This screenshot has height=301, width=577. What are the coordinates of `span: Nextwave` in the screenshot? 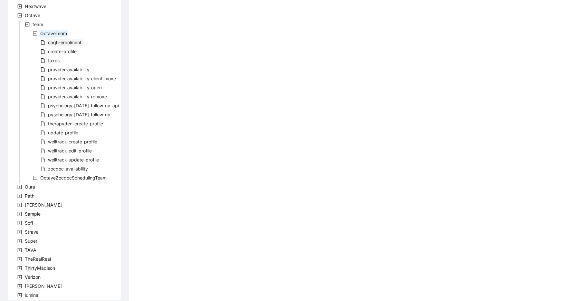 It's located at (35, 6).